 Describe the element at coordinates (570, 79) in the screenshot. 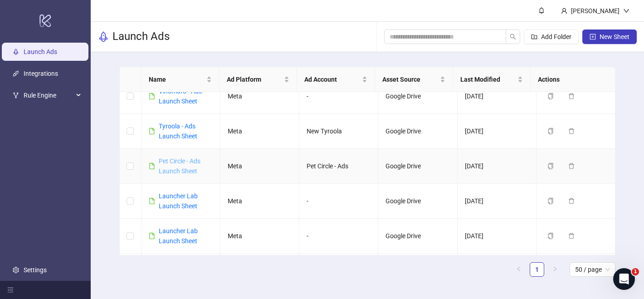

I see `th: Actions` at that location.